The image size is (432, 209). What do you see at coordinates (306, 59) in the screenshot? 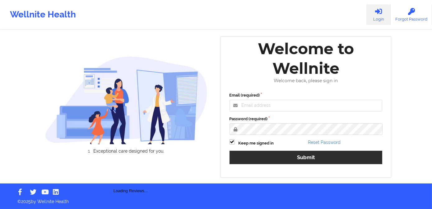
I see `div: Welcome to Wellnite` at bounding box center [306, 59].